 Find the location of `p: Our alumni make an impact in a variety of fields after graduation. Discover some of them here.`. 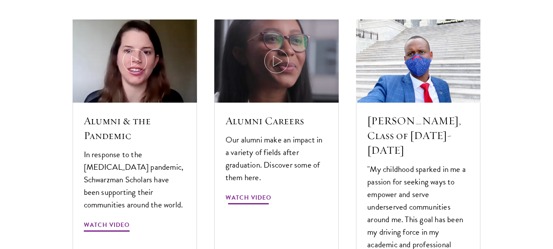

p: Our alumni make an impact in a variety of fields after graduation. Discover some of them here. is located at coordinates (277, 158).